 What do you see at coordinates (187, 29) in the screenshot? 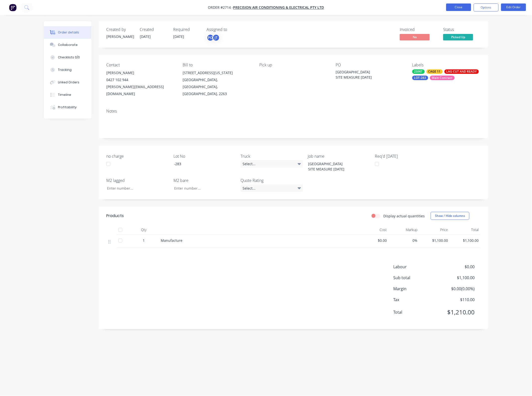
I see `div: Required` at bounding box center [187, 29].